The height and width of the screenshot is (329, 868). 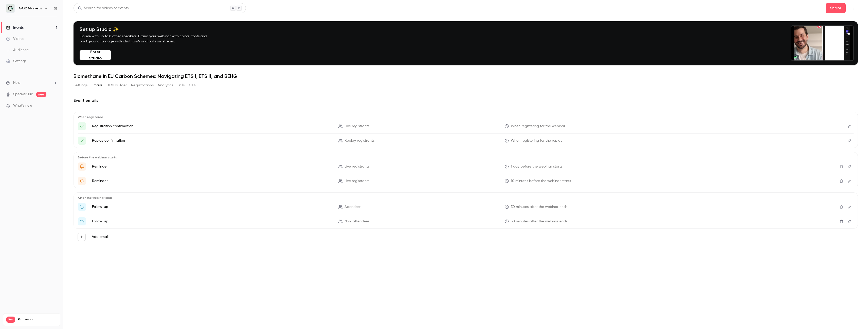 What do you see at coordinates (357, 221) in the screenshot?
I see `span: Non-attendees` at bounding box center [357, 221].